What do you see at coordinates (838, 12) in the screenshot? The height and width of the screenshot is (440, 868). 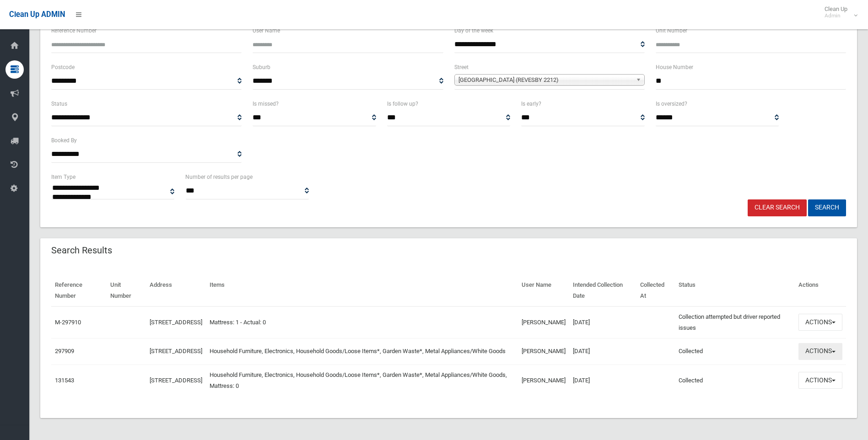 I see `span: Clean Up` at bounding box center [838, 12].